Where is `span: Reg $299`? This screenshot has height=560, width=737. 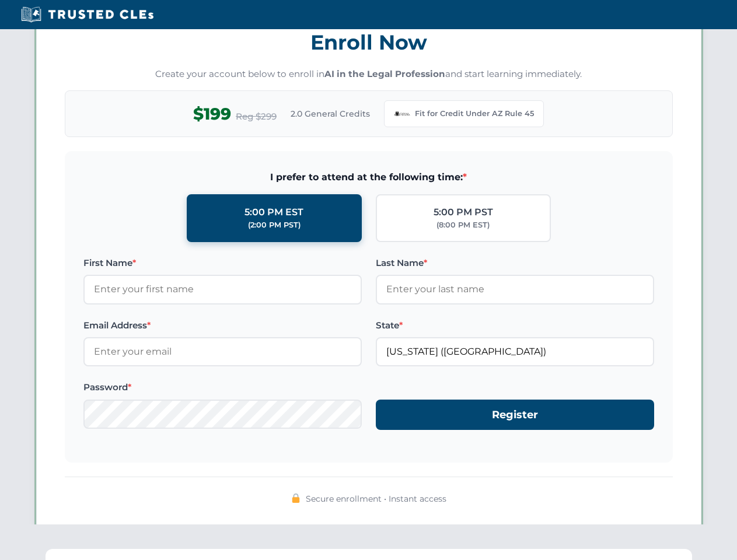 span: Reg $299 is located at coordinates (256, 117).